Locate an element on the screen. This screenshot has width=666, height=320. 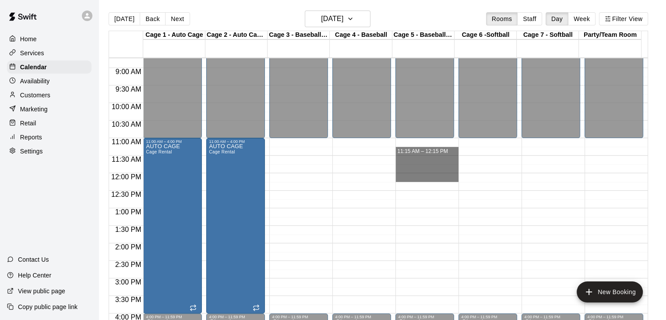
button: Filter View is located at coordinates (623, 19).